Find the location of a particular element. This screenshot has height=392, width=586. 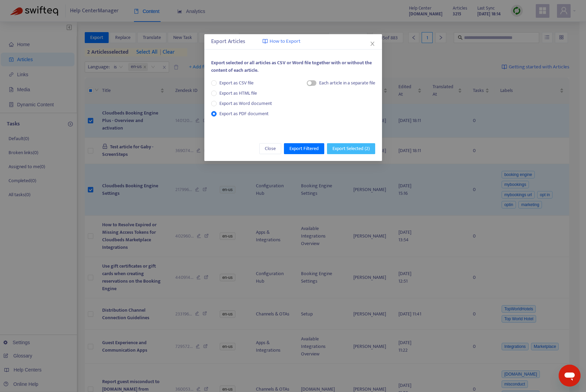

button: Export Selected (2) is located at coordinates (351, 148).